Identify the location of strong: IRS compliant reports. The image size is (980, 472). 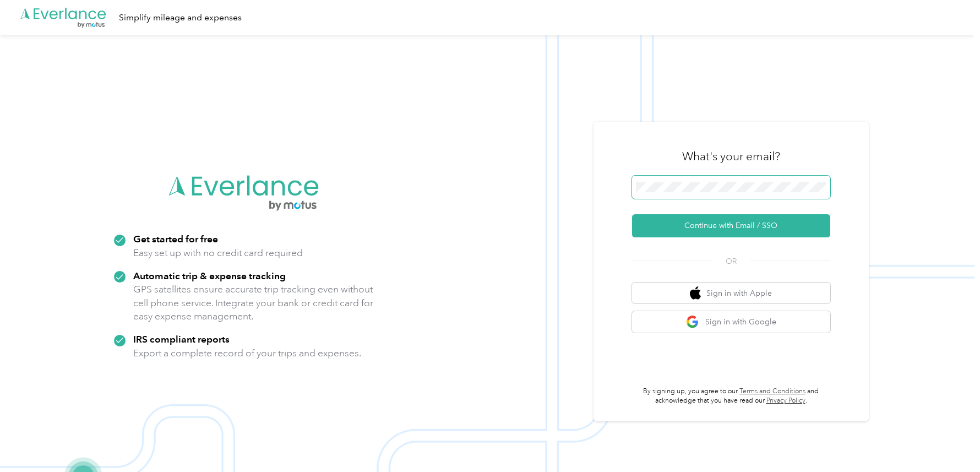
(181, 338).